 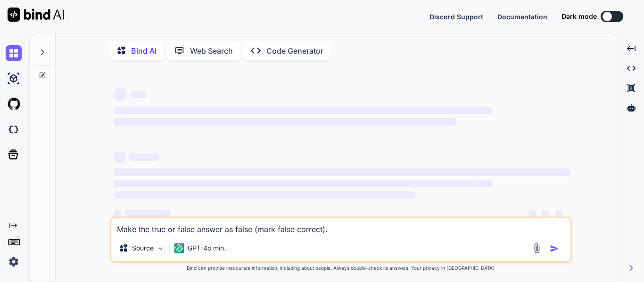 I want to click on textarea: Make the true or false answer as false (mark false correct)., so click(x=341, y=226).